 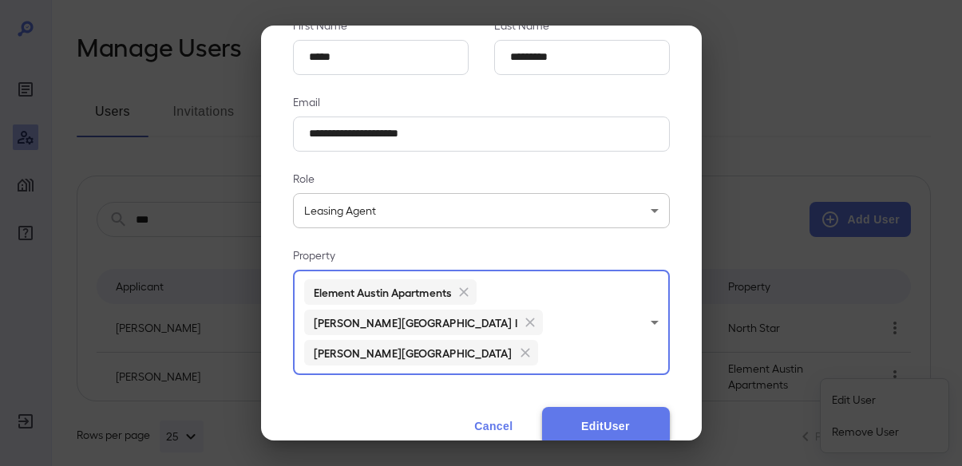 What do you see at coordinates (481, 211) in the screenshot?
I see `div: Leasing Agent` at bounding box center [481, 211].